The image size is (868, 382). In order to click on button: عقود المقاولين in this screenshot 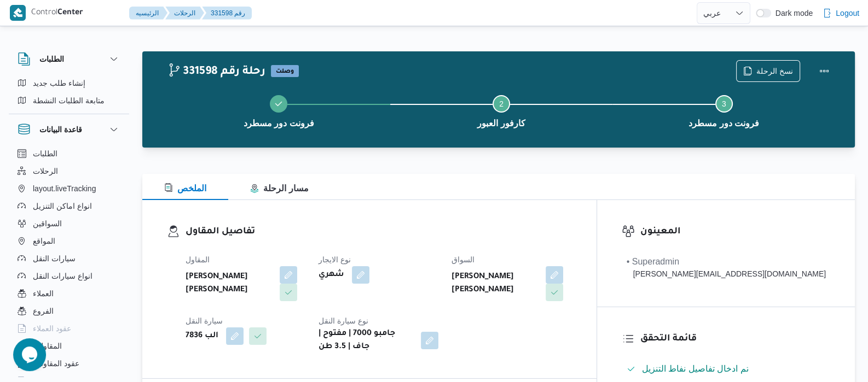, I will do `click(69, 363)`.